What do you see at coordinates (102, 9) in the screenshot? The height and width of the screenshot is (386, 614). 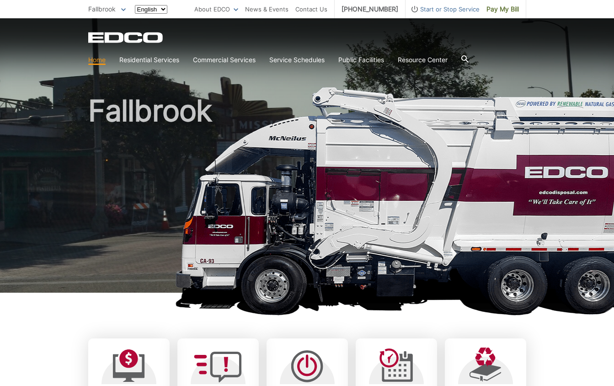 I see `span: Fallbrook` at bounding box center [102, 9].